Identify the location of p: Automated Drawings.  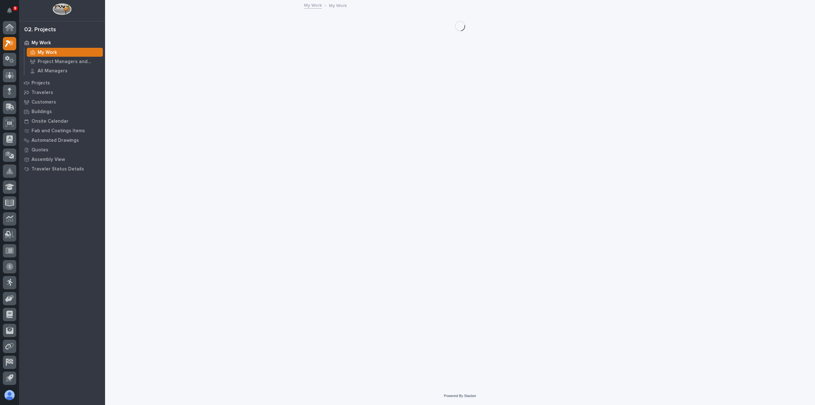
(55, 140).